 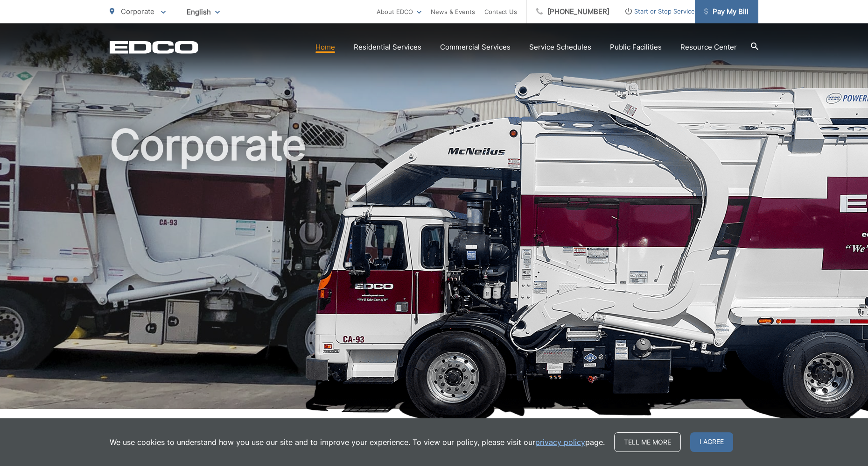 What do you see at coordinates (501, 11) in the screenshot?
I see `a: Contact Us` at bounding box center [501, 11].